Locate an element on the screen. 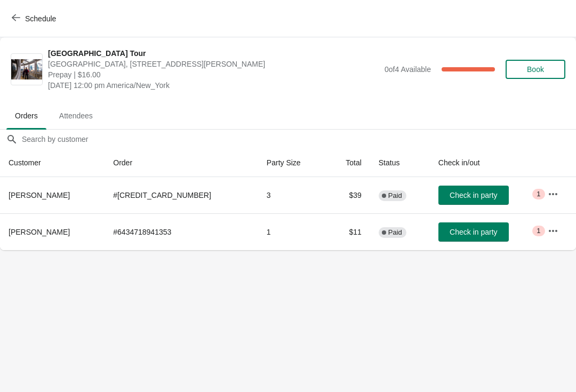 The image size is (576, 392). th: Total is located at coordinates (348, 162).